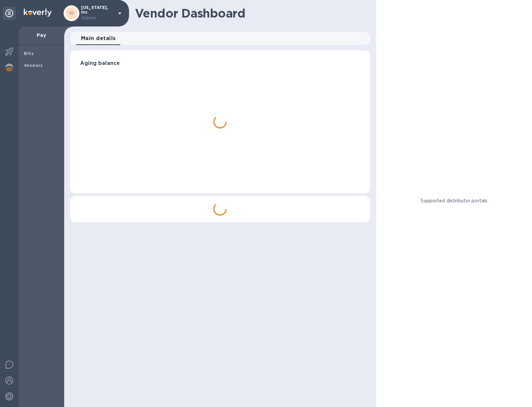 This screenshot has height=407, width=532. Describe the element at coordinates (9, 13) in the screenshot. I see `div: Unpin categories` at that location.